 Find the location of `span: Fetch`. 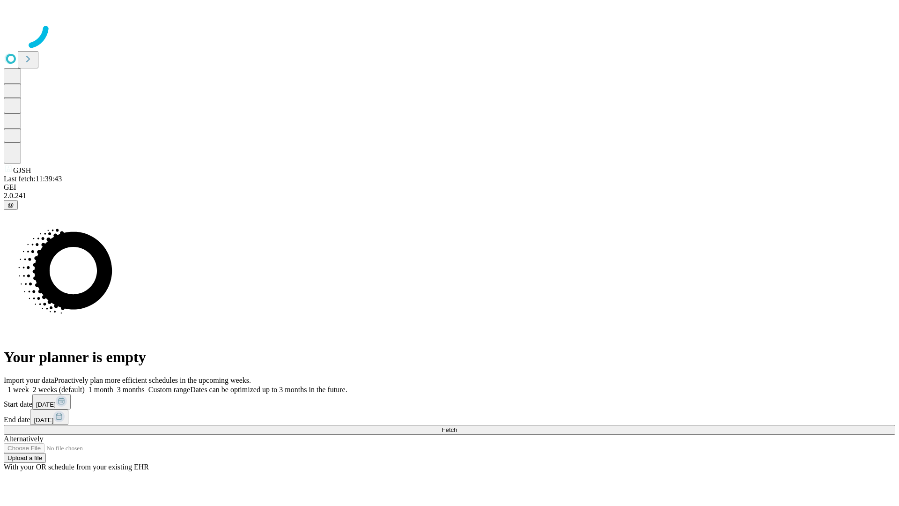

span: Fetch is located at coordinates (449, 429).